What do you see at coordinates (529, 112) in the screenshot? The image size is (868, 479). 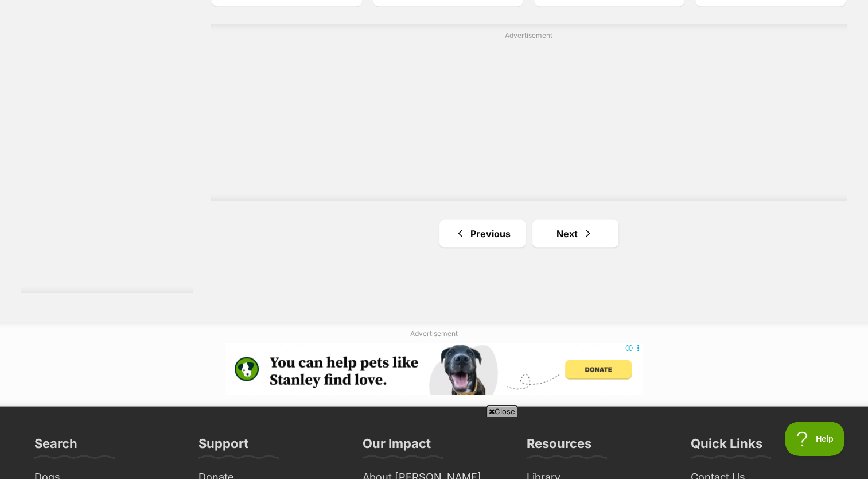 I see `div: Advertisement` at bounding box center [529, 112].